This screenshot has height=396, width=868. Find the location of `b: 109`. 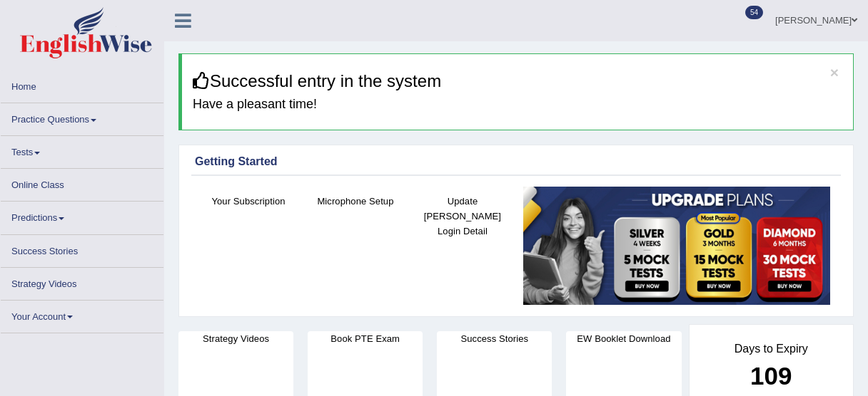

b: 109 is located at coordinates (771, 376).